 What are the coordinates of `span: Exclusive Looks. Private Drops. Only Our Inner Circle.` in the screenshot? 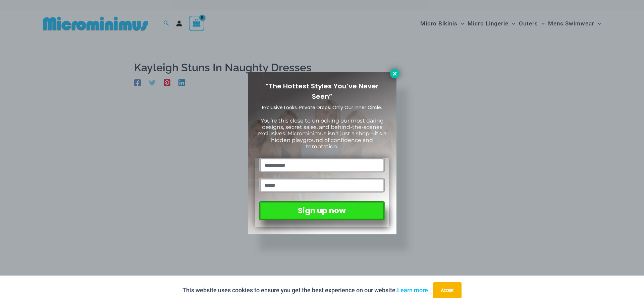 It's located at (322, 108).